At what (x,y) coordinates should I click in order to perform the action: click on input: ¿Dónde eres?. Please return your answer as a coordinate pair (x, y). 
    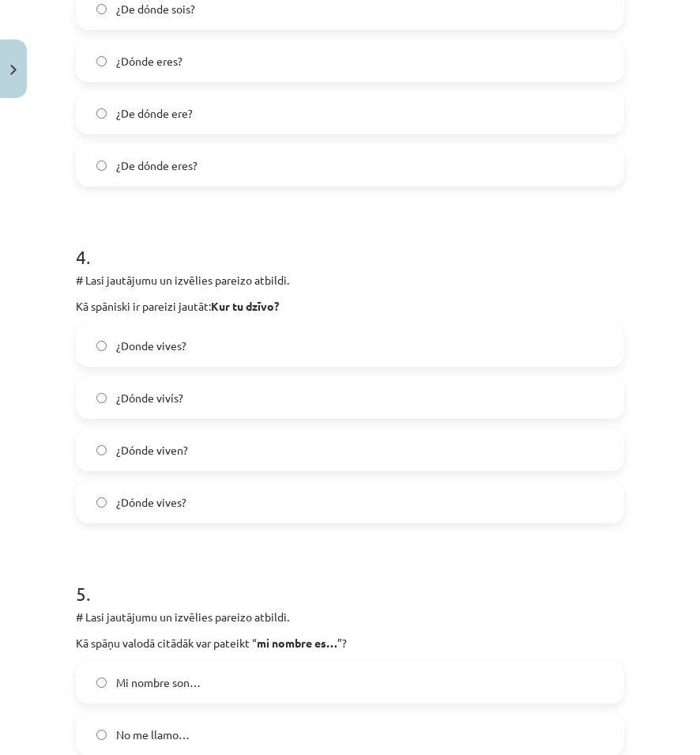
    Looking at the image, I should click on (101, 61).